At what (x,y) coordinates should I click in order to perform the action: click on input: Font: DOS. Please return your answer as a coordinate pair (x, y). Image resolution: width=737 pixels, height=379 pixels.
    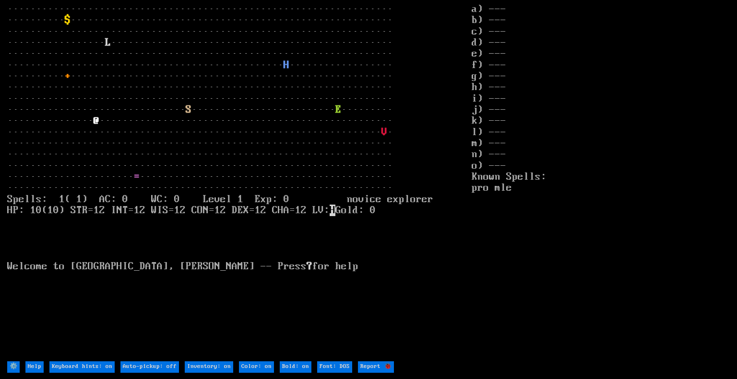
    Looking at the image, I should click on (334, 367).